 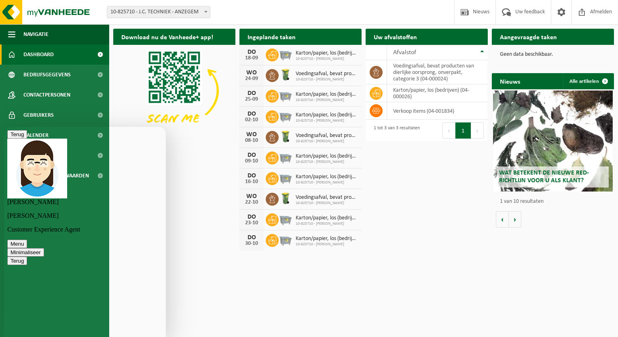 What do you see at coordinates (167, 36) in the screenshot?
I see `h2: Download nu de Vanheede+ app!` at bounding box center [167, 36].